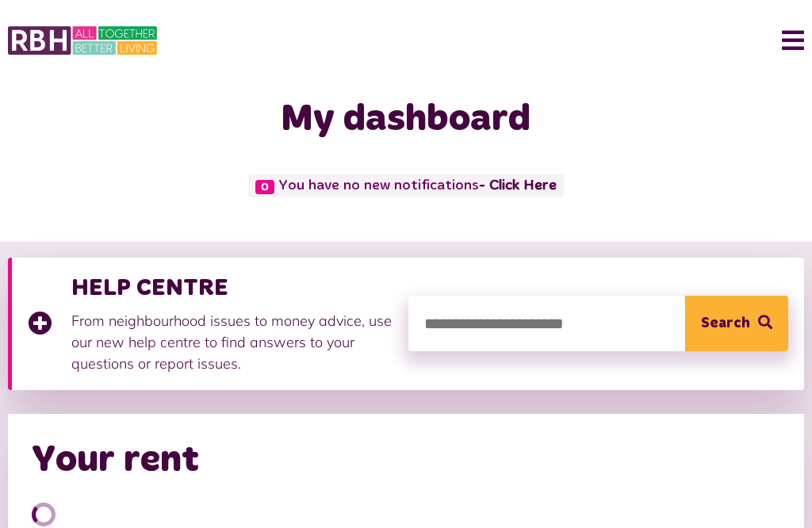 The image size is (812, 528). I want to click on button: Search, so click(737, 323).